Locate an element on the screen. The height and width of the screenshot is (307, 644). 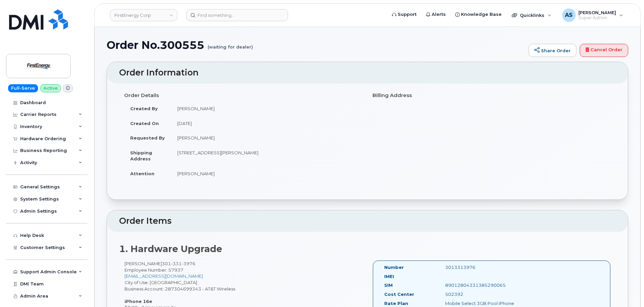
span: 331 is located at coordinates (176, 264).